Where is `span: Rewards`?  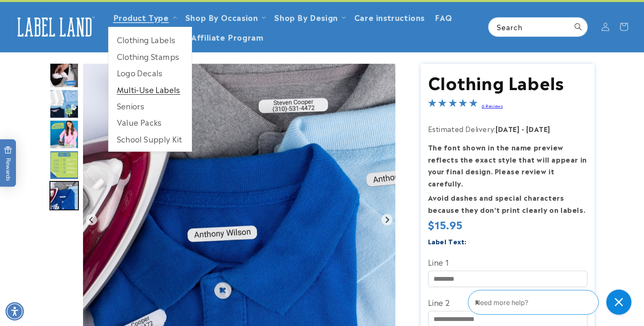
span: Rewards is located at coordinates (8, 164).